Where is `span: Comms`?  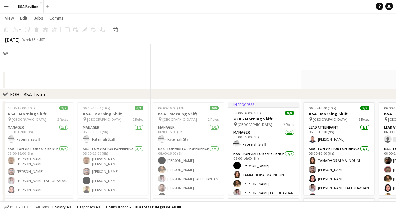
span: Comms is located at coordinates (56, 18).